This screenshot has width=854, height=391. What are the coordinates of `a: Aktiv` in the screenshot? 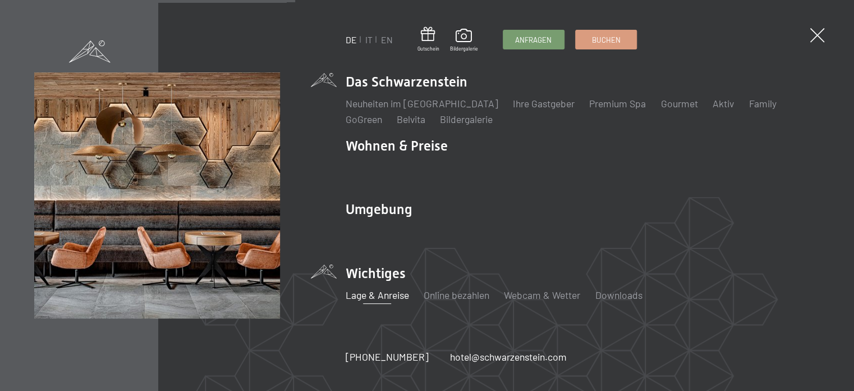 It's located at (723, 103).